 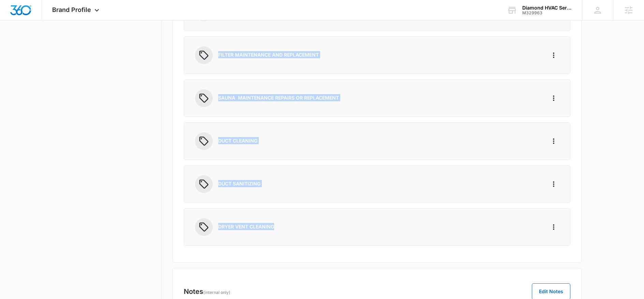 What do you see at coordinates (378, 140) in the screenshot?
I see `p: DUCT CLEANING` at bounding box center [378, 140].